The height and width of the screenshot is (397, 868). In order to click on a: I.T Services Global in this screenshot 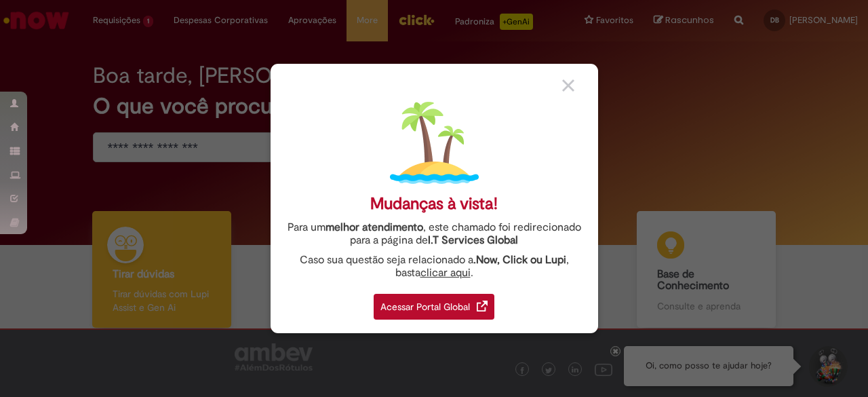, I will do `click(472, 236)`.